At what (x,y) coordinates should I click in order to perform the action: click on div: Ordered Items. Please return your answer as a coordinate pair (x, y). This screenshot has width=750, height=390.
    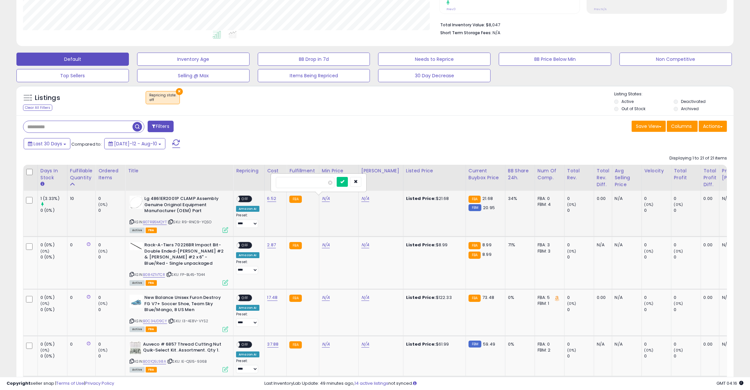
    Looking at the image, I should click on (110, 174).